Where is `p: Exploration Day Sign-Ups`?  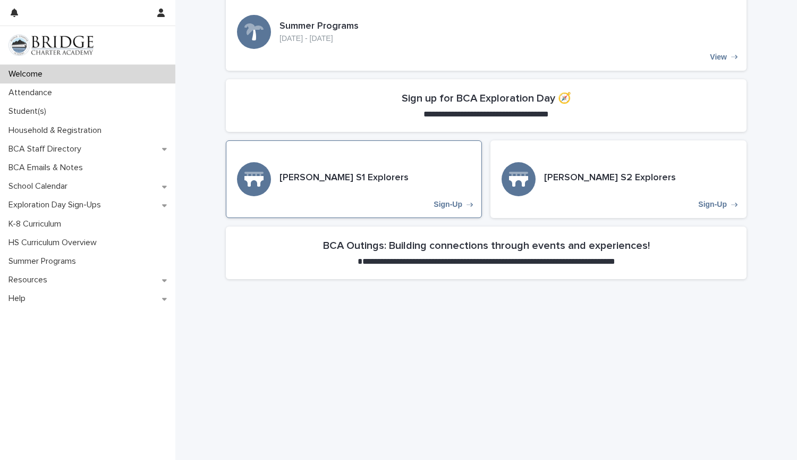
p: Exploration Day Sign-Ups is located at coordinates (57, 205).